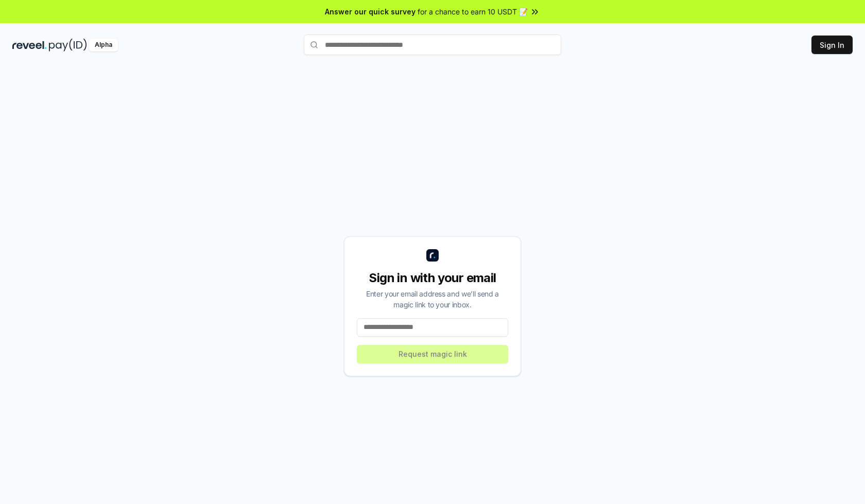 This screenshot has height=504, width=865. I want to click on div: Alpha, so click(103, 45).